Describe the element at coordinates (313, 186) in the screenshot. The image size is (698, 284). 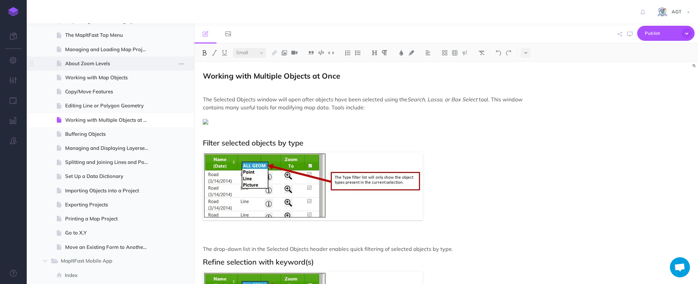
I see `img: tljaM1xLTw8Jm047R9MJ.png` at that location.